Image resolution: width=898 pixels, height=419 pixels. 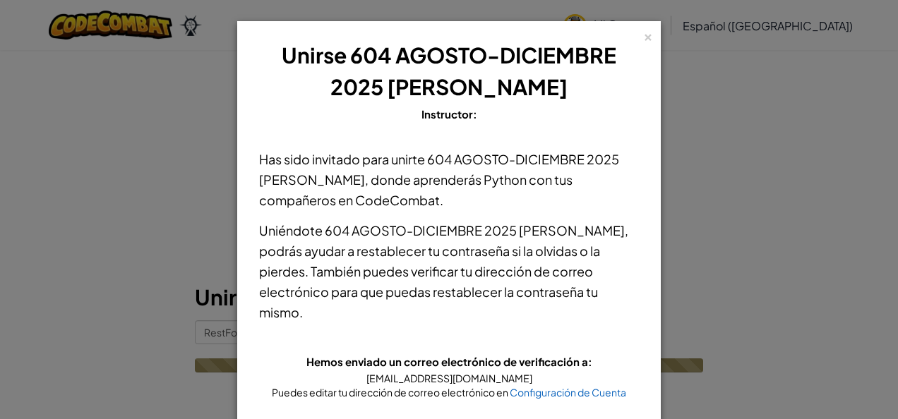 I want to click on span: , donde aprenderás, so click(x=424, y=179).